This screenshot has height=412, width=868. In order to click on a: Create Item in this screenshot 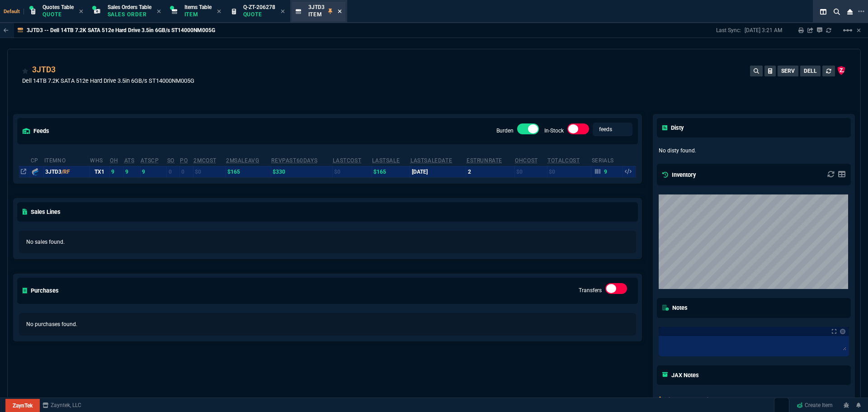, I will do `click(815, 405)`.